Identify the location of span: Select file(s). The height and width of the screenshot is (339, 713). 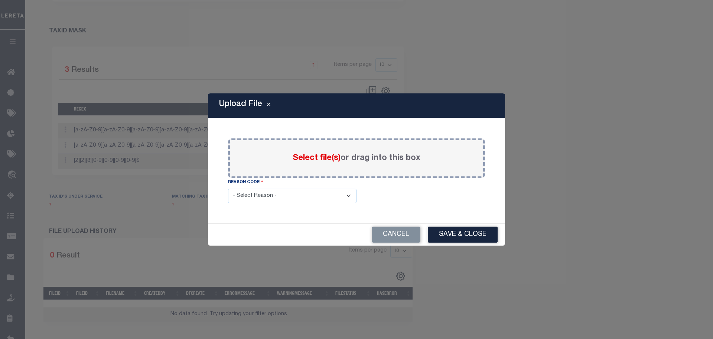
(317, 158).